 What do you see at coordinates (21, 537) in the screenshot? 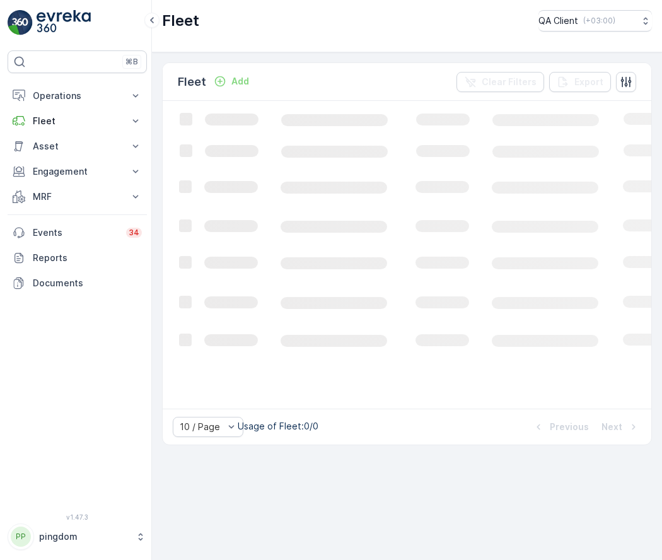
I see `div: PP` at bounding box center [21, 537].